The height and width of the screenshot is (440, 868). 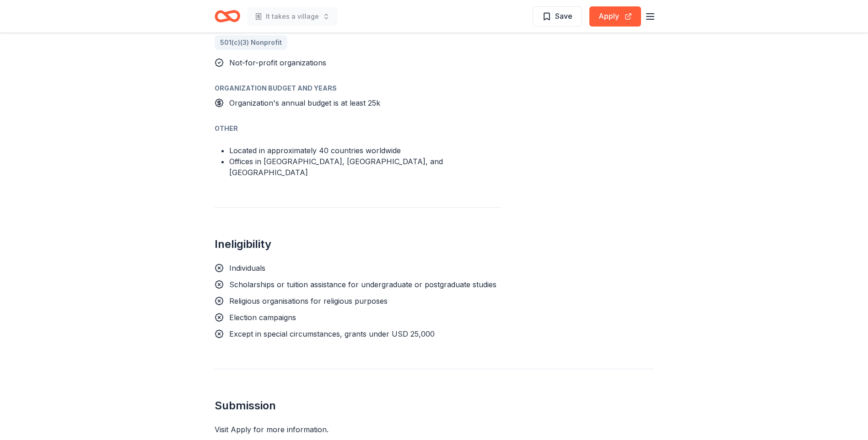 What do you see at coordinates (362, 285) in the screenshot?
I see `span: Scholarships or tuition assistance for undergraduate or postgraduate studies` at bounding box center [362, 285].